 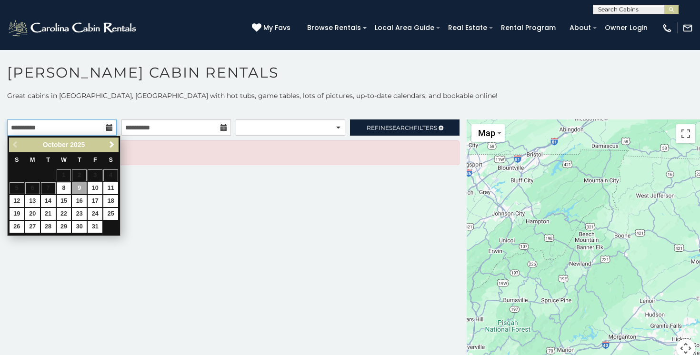 What do you see at coordinates (276, 28) in the screenshot?
I see `span: My Favs` at bounding box center [276, 28].